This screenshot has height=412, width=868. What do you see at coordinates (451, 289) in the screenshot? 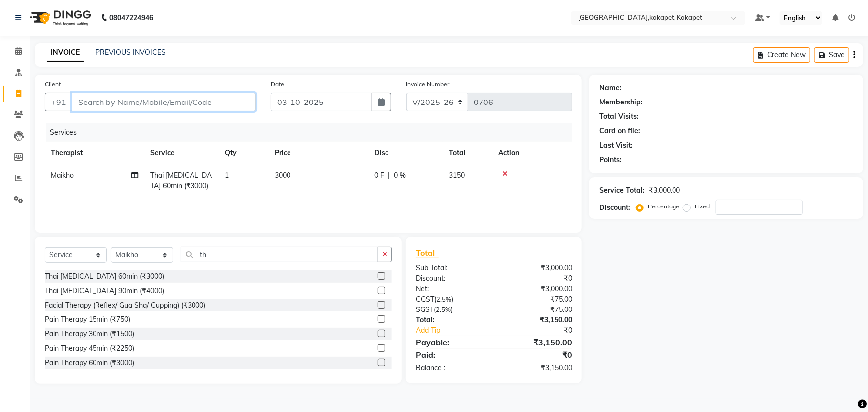
I see `div: Net:` at bounding box center [451, 289].